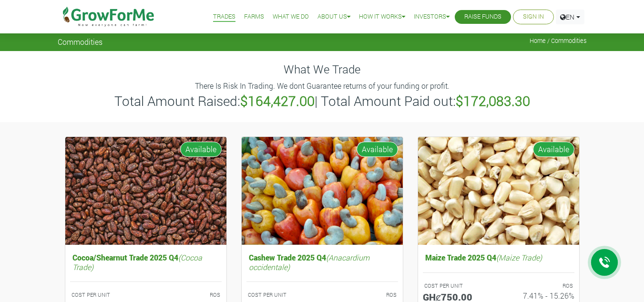 The image size is (644, 302). I want to click on a: About Us, so click(334, 17).